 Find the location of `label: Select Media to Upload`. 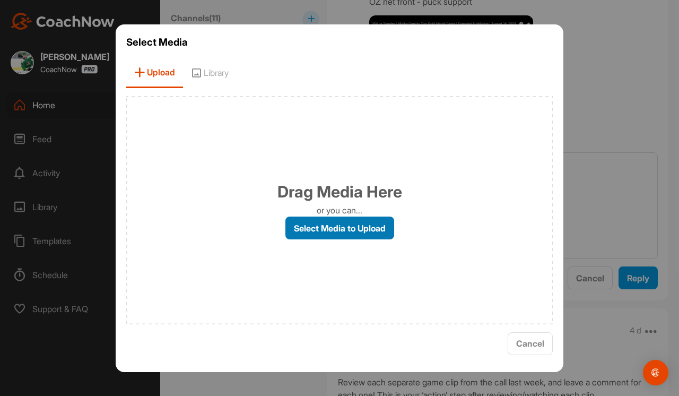

label: Select Media to Upload is located at coordinates (339, 227).